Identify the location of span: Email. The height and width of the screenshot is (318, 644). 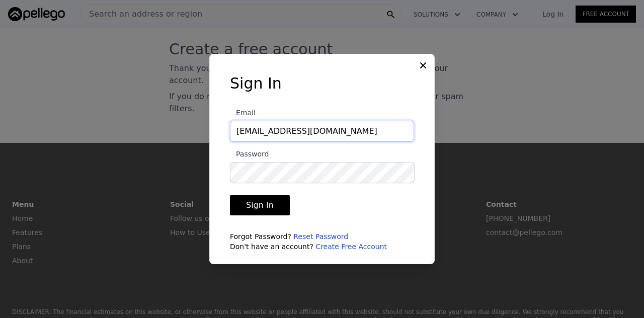
(243, 113).